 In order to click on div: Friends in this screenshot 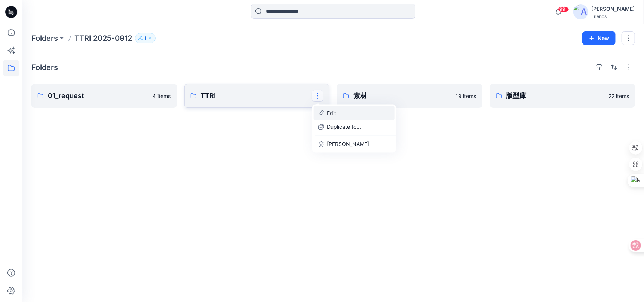, I will do `click(613, 16)`.